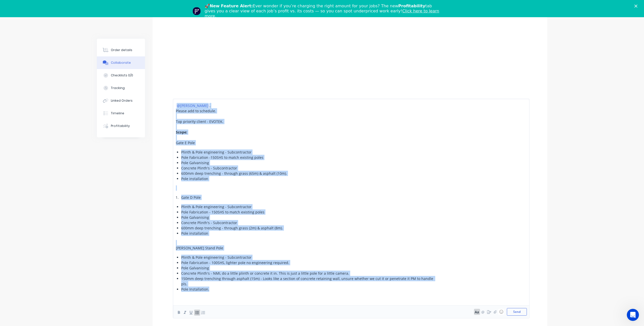 This screenshot has width=644, height=326. What do you see at coordinates (477, 312) in the screenshot?
I see `button: Aa` at bounding box center [477, 312].